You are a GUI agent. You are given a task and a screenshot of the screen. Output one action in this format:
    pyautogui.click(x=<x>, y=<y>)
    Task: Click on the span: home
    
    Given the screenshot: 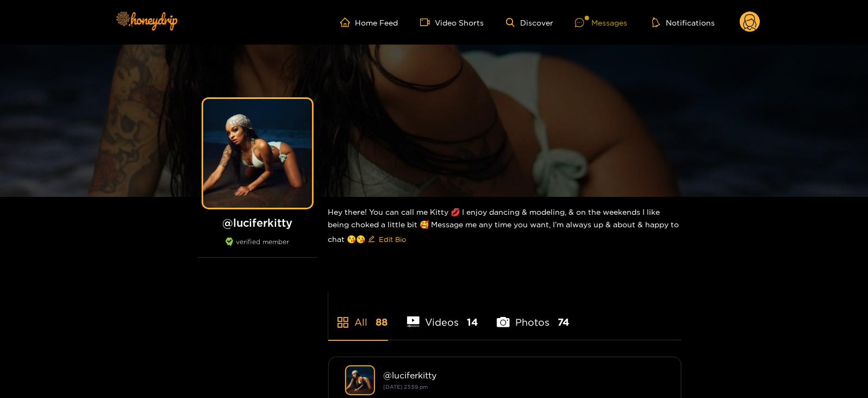 What is the action you would take?
    pyautogui.click(x=348, y=22)
    